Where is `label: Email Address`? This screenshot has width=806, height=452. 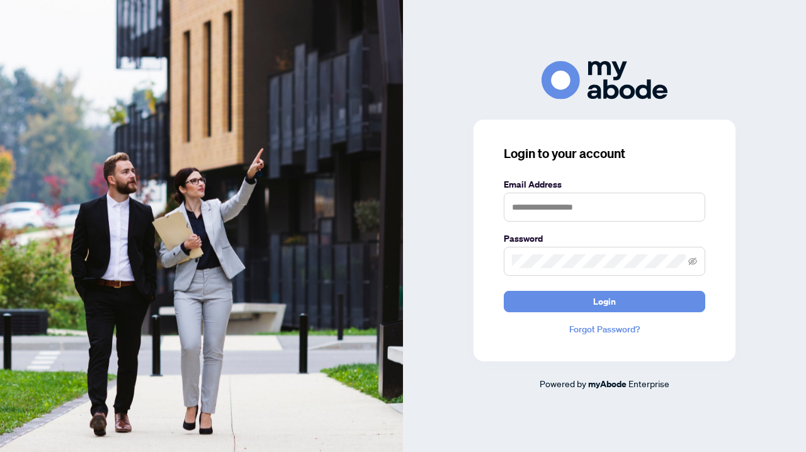
label: Email Address is located at coordinates (605, 185).